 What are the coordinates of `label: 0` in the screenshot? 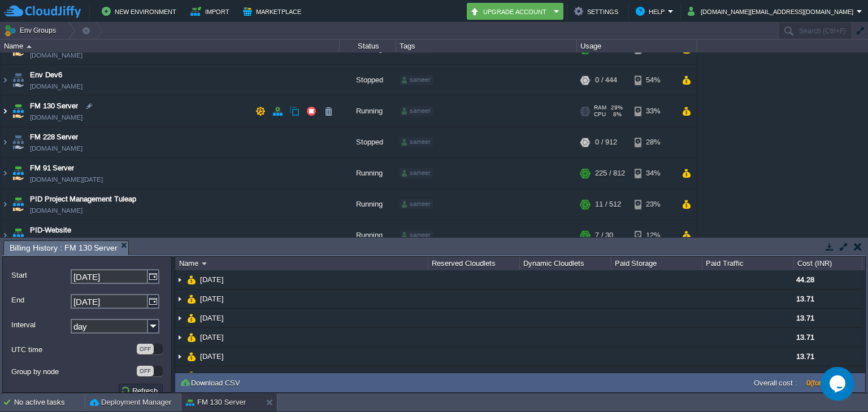 It's located at (822, 383).